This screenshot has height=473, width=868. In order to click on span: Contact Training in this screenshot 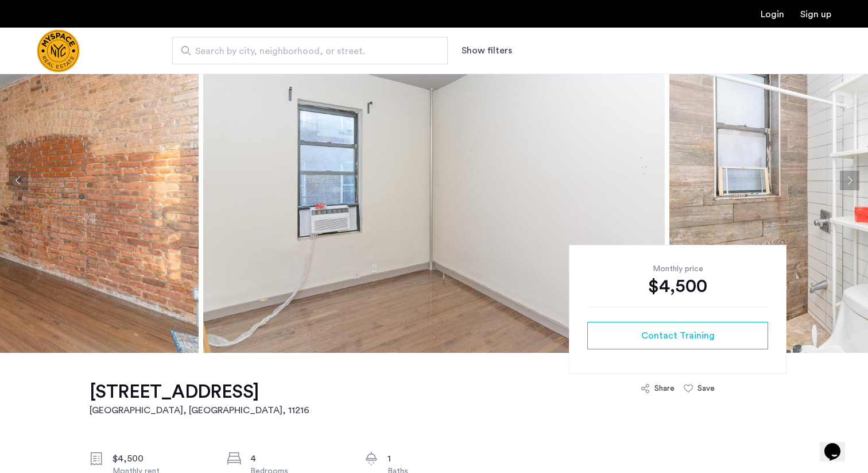, I will do `click(678, 335)`.